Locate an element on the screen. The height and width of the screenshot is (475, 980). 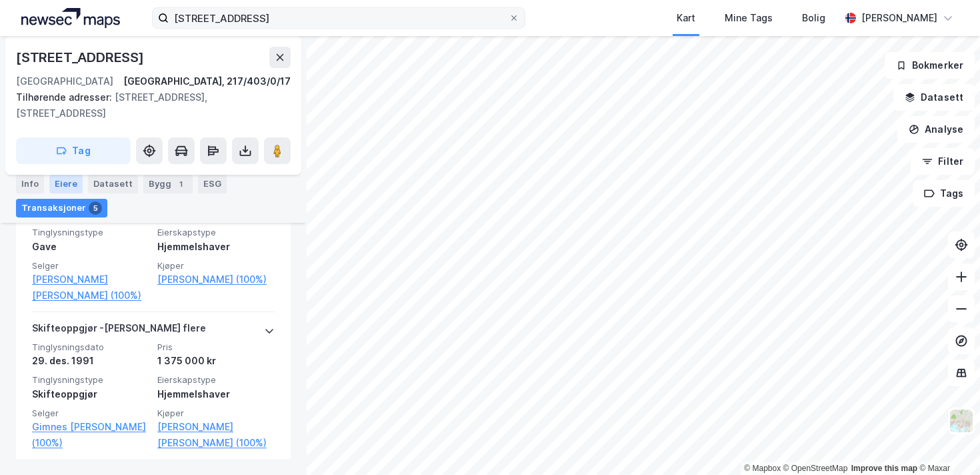
a: OpenStreetMap is located at coordinates (815, 468).